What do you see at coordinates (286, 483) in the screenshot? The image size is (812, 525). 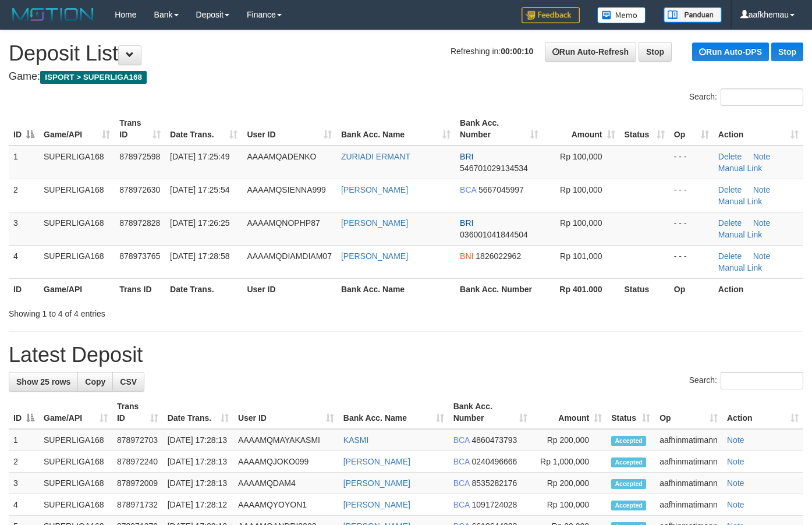 I see `td: AAAAMQDAM4` at bounding box center [286, 483].